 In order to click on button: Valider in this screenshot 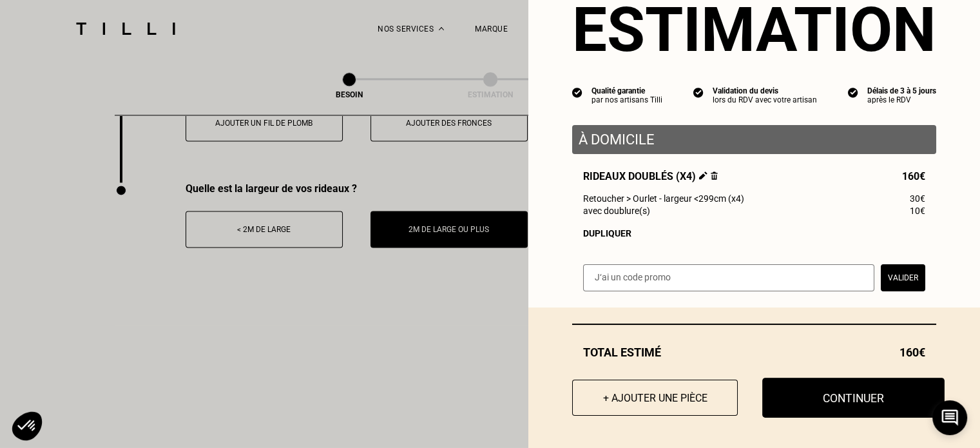, I will do `click(903, 278)`.